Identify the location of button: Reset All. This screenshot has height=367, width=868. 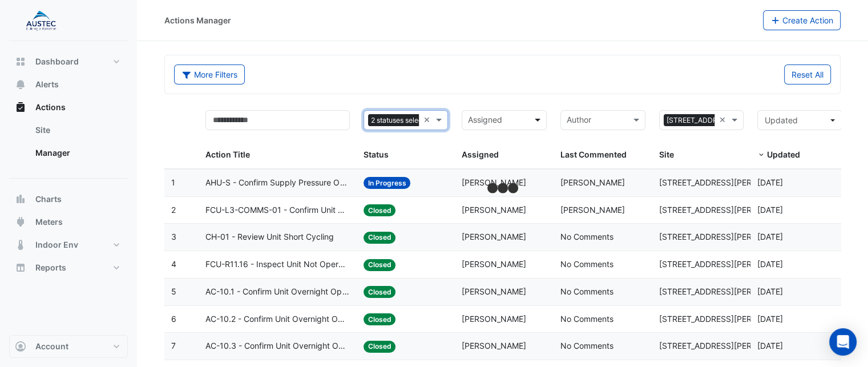
(807, 74).